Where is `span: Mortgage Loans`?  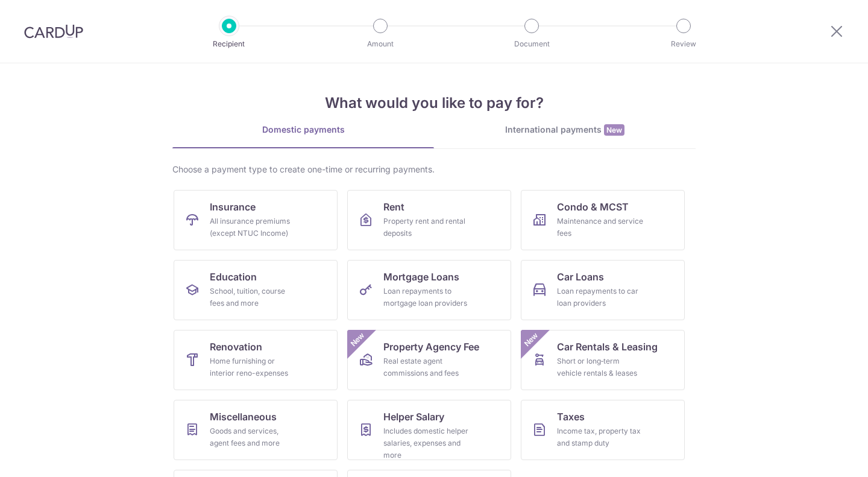 span: Mortgage Loans is located at coordinates (422, 277).